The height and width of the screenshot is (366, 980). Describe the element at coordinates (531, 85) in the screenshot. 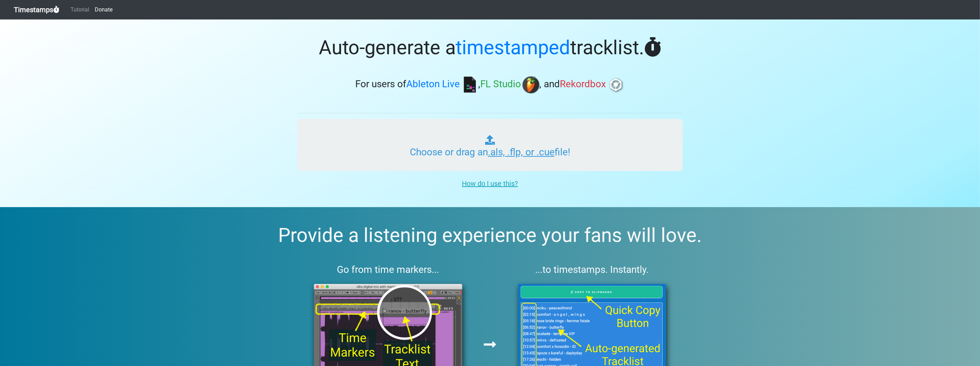

I see `img: fl.png` at that location.